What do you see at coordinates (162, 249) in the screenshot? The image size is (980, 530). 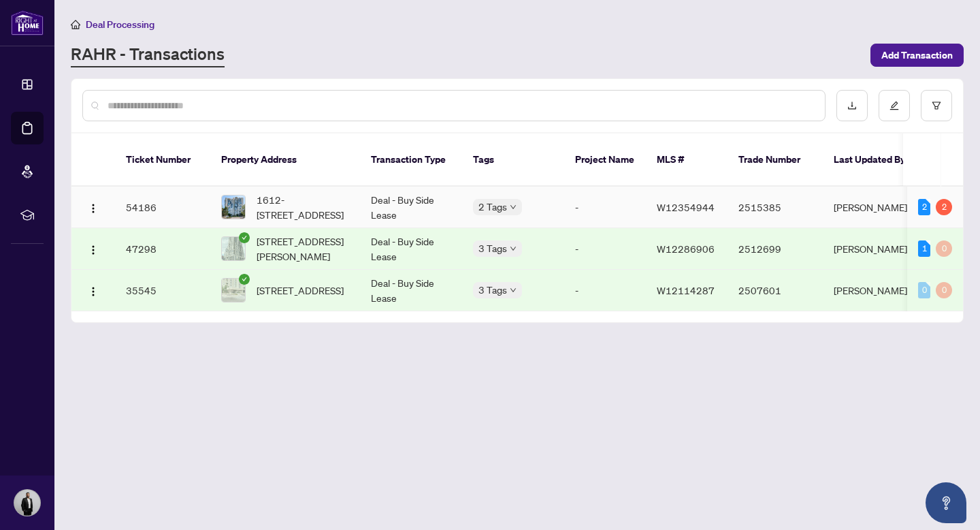 I see `td: 47298` at bounding box center [162, 249].